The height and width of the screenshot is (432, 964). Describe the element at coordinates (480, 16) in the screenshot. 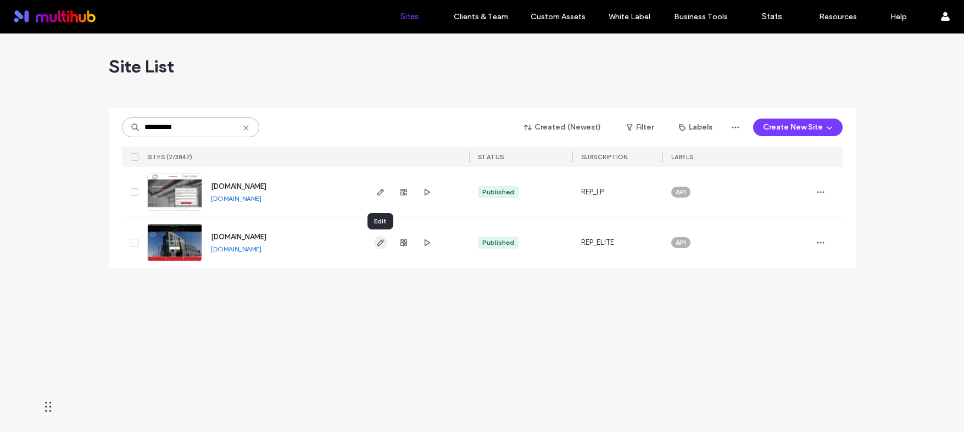

I see `label: Clients & Team` at that location.